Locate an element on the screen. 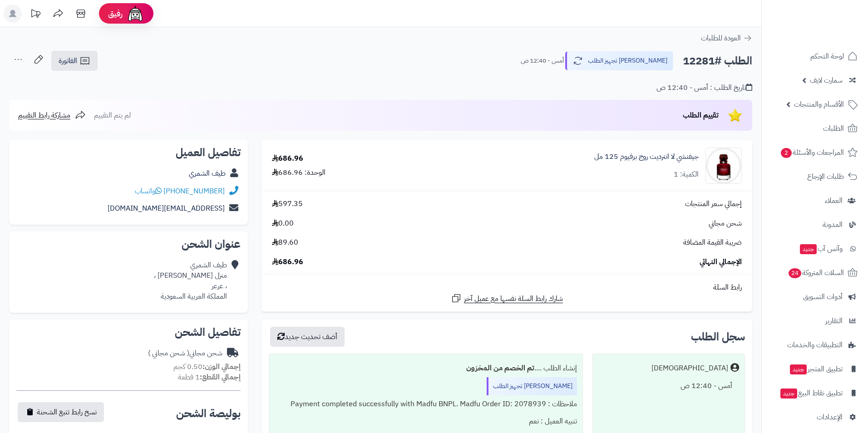 This screenshot has width=868, height=433. a: وآتس آبجديد is located at coordinates (814, 249).